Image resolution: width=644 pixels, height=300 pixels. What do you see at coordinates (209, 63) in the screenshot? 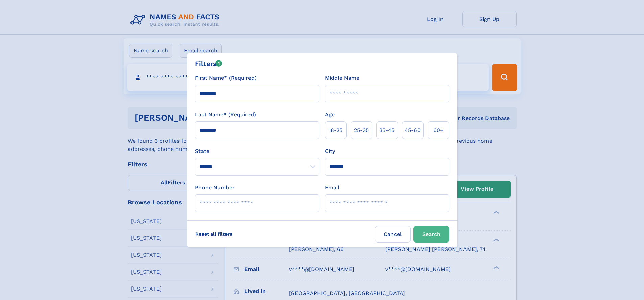
I see `div: Filters` at bounding box center [209, 63].